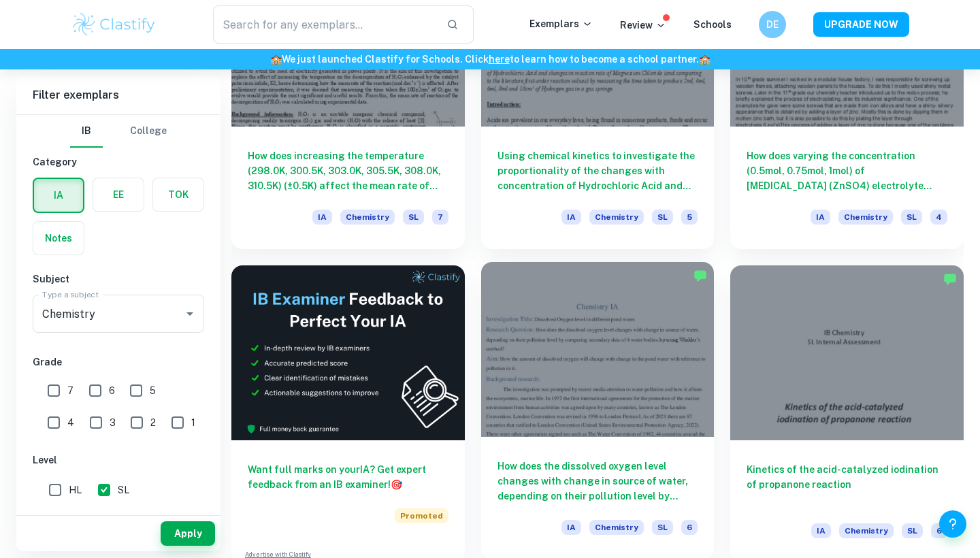 This screenshot has width=980, height=558. I want to click on a: Schools, so click(713, 24).